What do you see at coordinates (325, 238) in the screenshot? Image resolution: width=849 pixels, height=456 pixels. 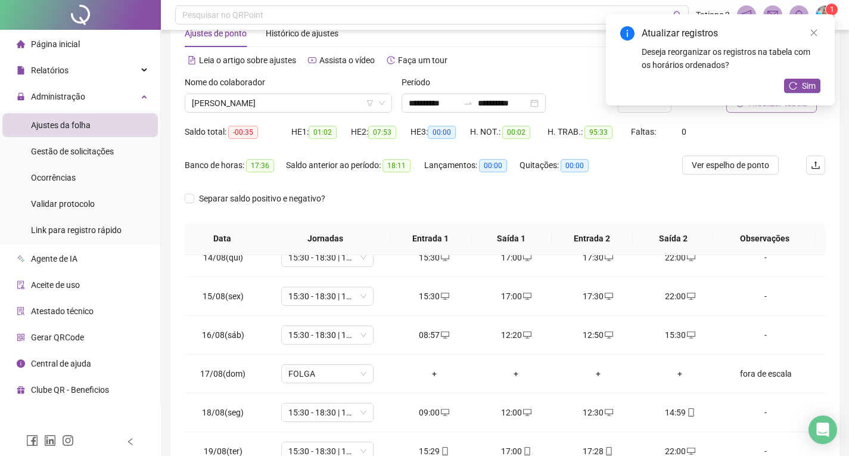 I see `th: Jornadas` at bounding box center [325, 238].